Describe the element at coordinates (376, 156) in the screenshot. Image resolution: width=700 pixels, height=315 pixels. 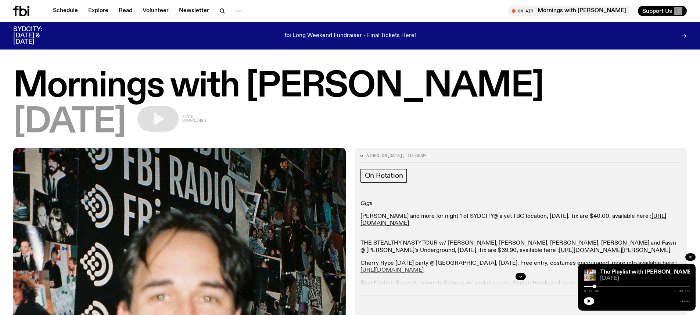
I see `span: Aired on` at that location.